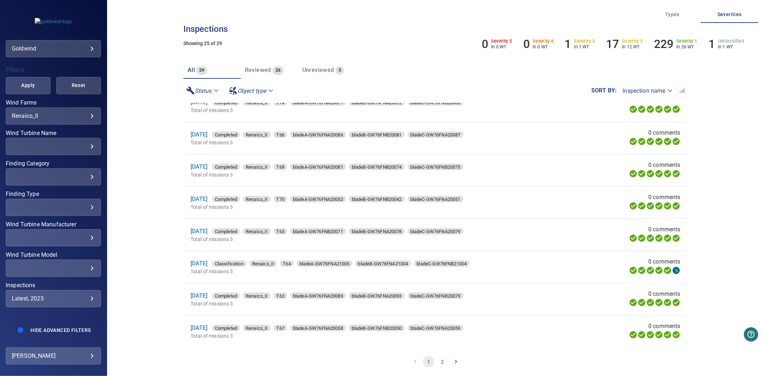  What do you see at coordinates (280, 167) in the screenshot?
I see `div: T69` at bounding box center [280, 167].